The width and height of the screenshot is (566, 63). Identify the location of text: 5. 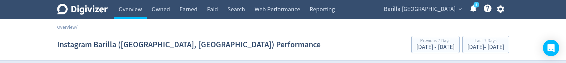
(476, 5).